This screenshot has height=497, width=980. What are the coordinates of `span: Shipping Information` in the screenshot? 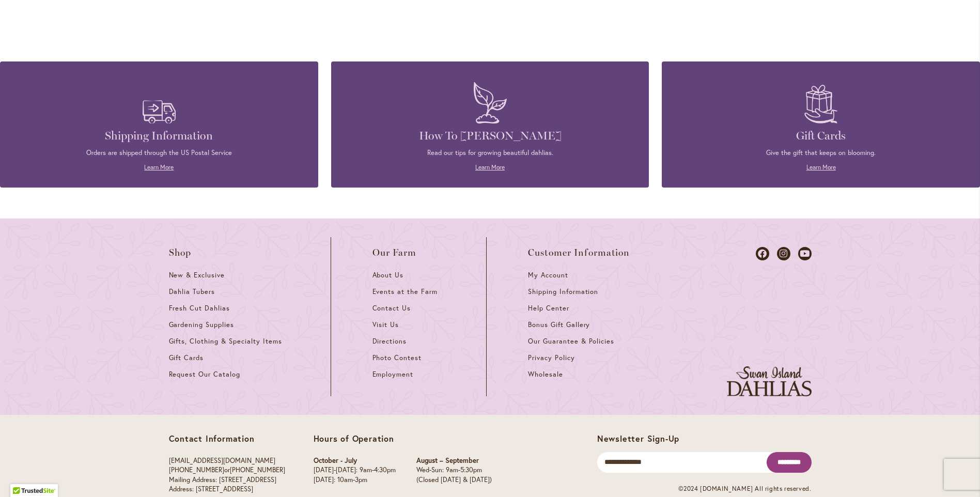 It's located at (563, 291).